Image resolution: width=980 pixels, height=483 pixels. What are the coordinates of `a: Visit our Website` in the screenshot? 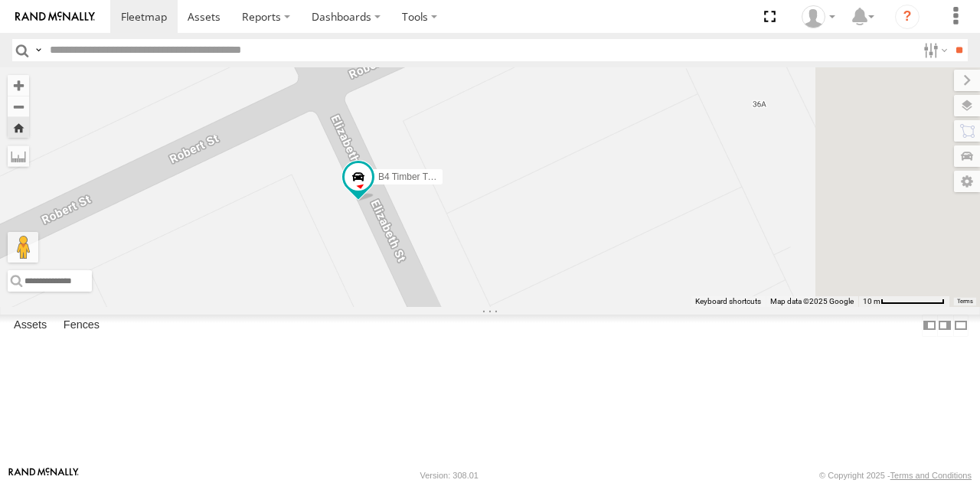 It's located at (43, 476).